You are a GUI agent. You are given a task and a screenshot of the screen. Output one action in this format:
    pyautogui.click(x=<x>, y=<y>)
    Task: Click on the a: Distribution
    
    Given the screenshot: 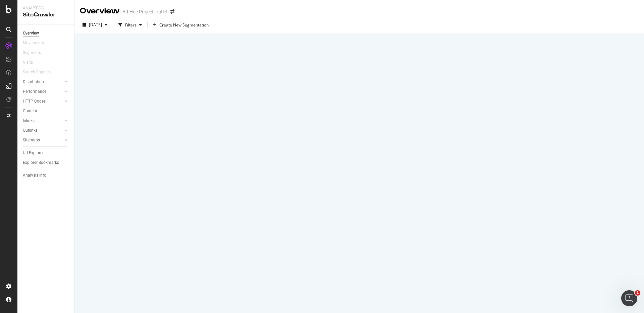 What is the action you would take?
    pyautogui.click(x=43, y=82)
    